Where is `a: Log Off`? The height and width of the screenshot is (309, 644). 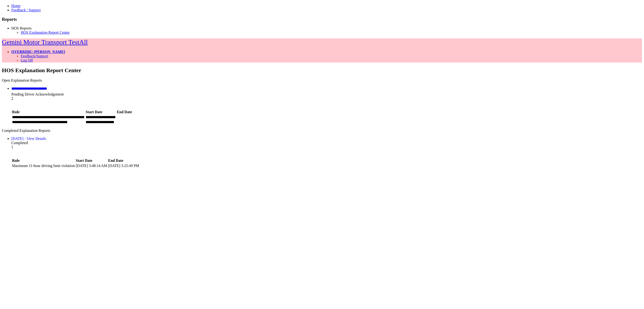 a: Log Off is located at coordinates (27, 60).